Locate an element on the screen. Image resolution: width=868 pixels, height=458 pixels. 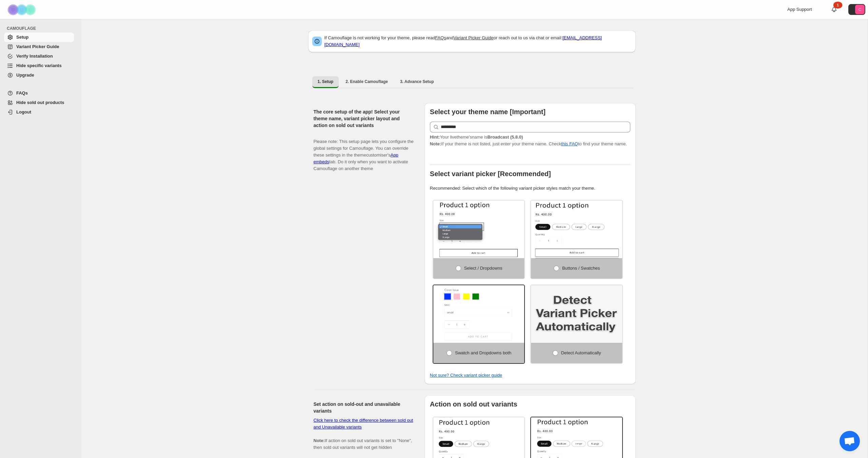
strong: Hint: is located at coordinates (435, 137).